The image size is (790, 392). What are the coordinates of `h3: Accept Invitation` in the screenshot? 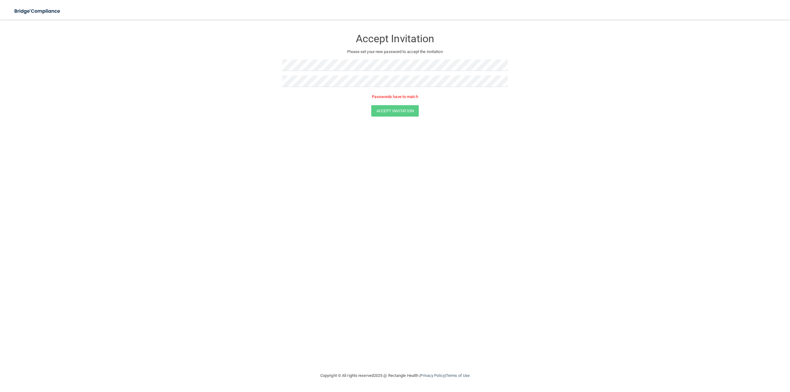 It's located at (395, 39).